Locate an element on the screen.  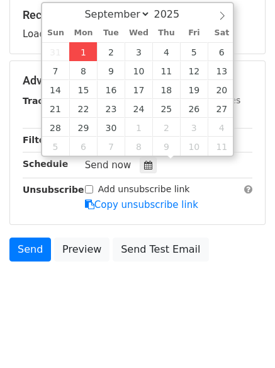
span: September 23, 2025 is located at coordinates (111, 108).